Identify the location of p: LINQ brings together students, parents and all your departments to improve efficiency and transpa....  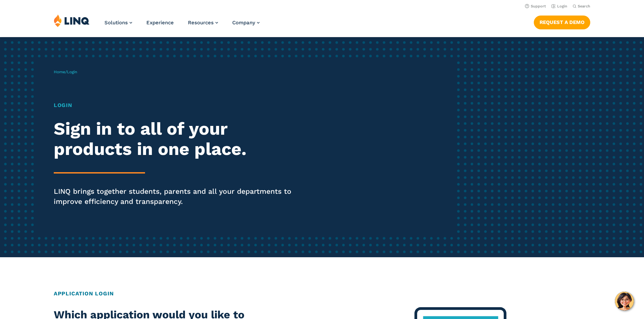
(178, 196).